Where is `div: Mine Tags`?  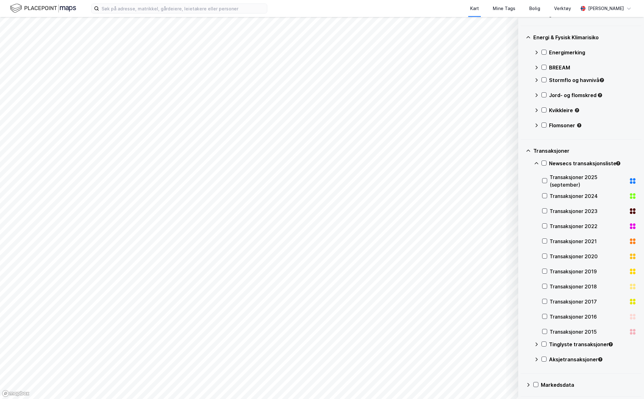 div: Mine Tags is located at coordinates (504, 8).